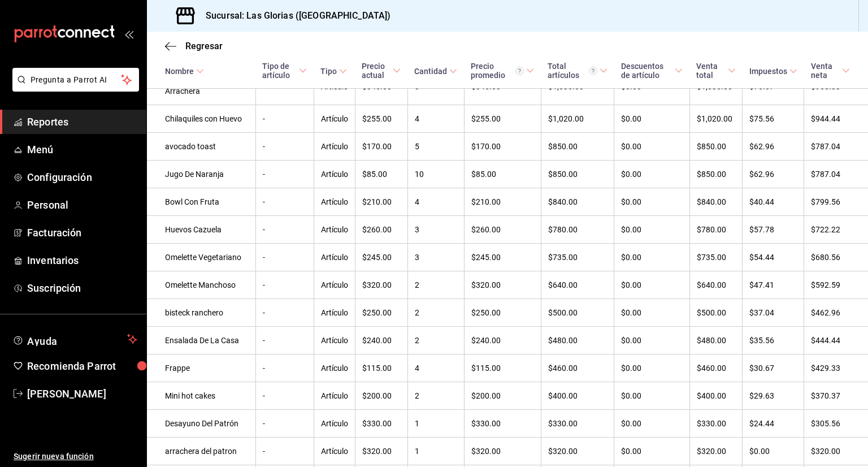 This screenshot has width=868, height=467. I want to click on div: Precio actual, so click(376, 71).